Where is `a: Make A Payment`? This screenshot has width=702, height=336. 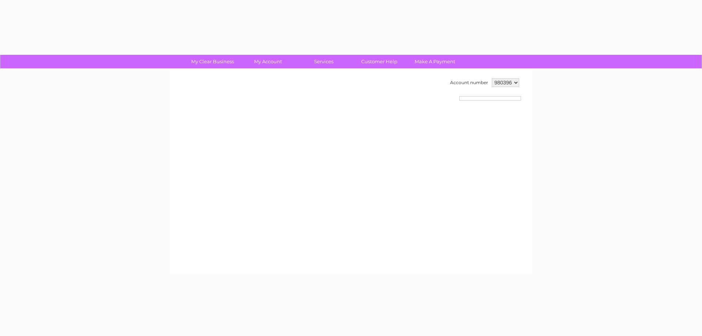
a: Make A Payment is located at coordinates (435, 61).